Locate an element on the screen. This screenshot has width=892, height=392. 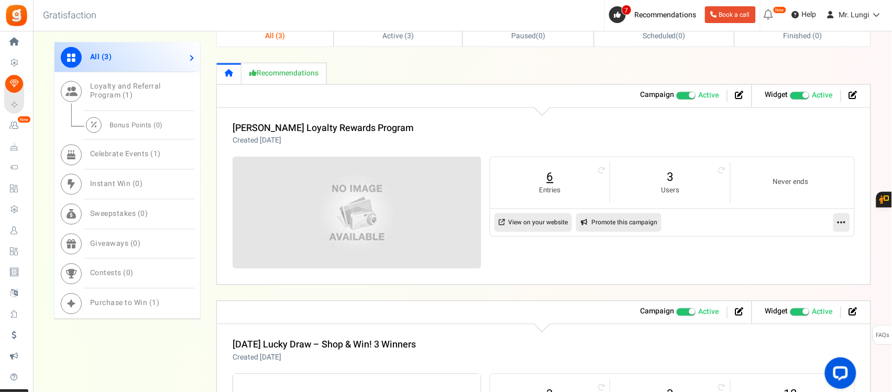
span: Finished ( ) is located at coordinates (803, 36).